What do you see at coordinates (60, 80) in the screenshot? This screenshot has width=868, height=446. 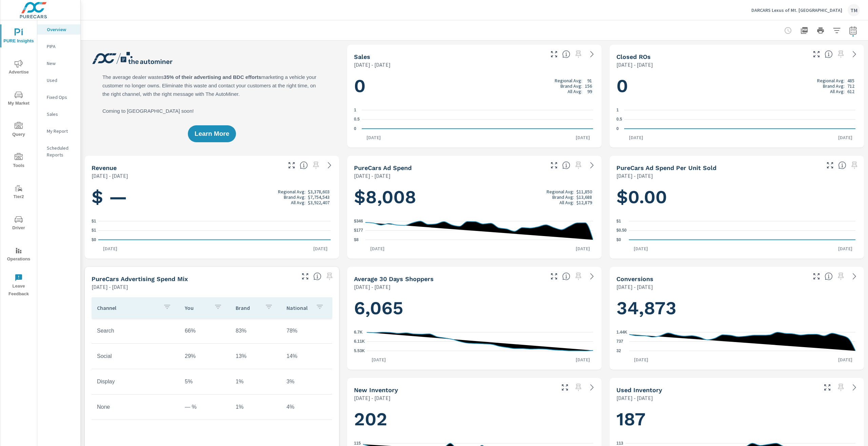 I see `p: Used` at bounding box center [60, 80].